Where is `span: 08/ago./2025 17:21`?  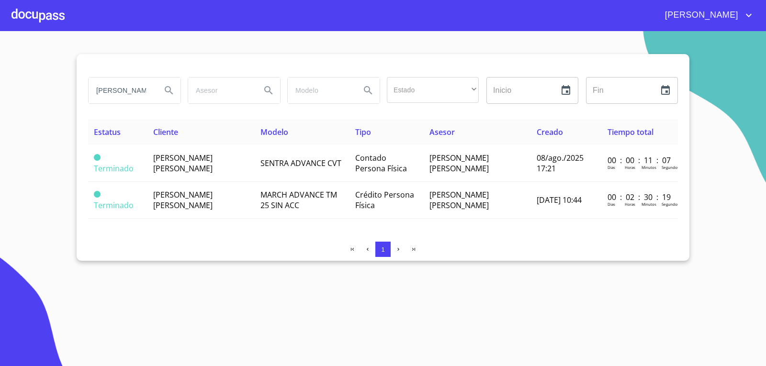
span: 08/ago./2025 17:21 is located at coordinates (560, 163).